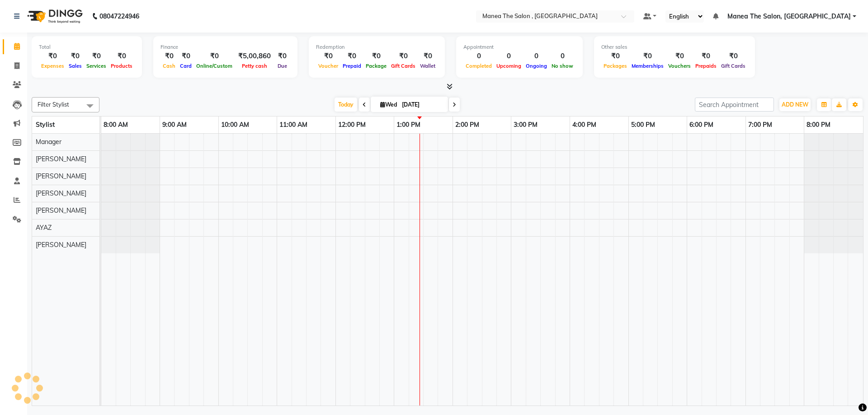 The image size is (868, 415). Describe the element at coordinates (254, 56) in the screenshot. I see `div: ₹5,00,860` at that location.